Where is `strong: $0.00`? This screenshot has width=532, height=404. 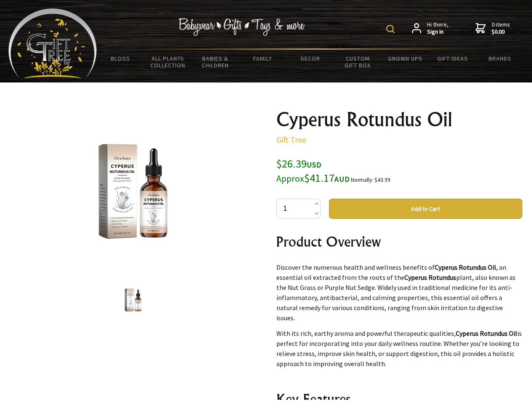
strong: $0.00 is located at coordinates (501, 32).